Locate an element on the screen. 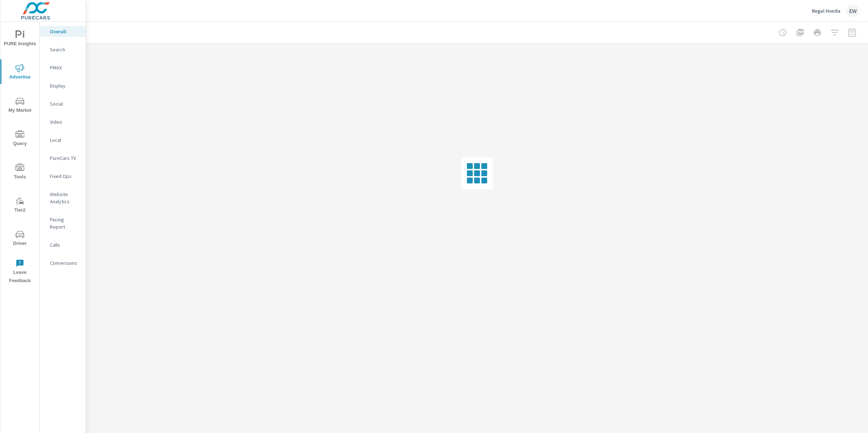 The image size is (868, 433). p: Fixed Ops is located at coordinates (65, 176).